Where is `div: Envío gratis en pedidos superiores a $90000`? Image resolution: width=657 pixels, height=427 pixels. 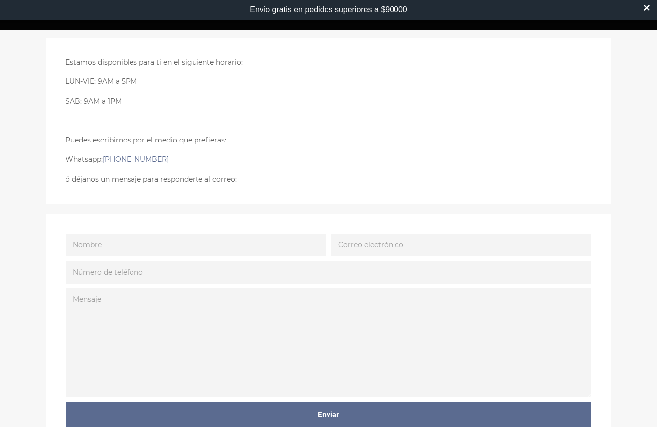
div: Envío gratis en pedidos superiores a $90000 is located at coordinates (329, 10).